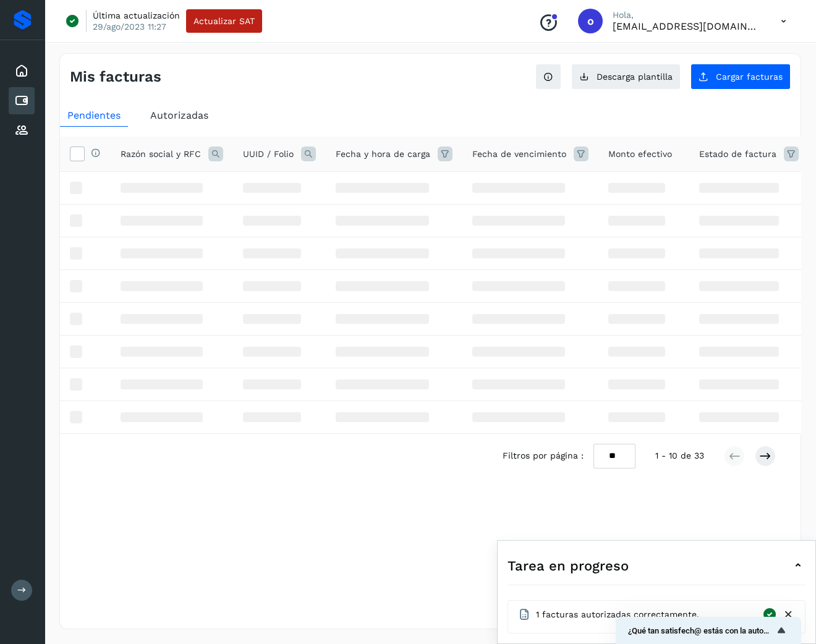  Describe the element at coordinates (625, 76) in the screenshot. I see `a: Descarga plantilla` at that location.